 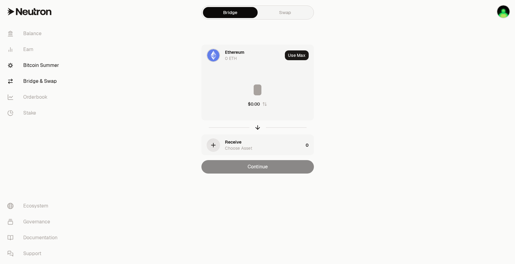 What do you see at coordinates (297, 55) in the screenshot?
I see `button: Use Max` at bounding box center [297, 55].